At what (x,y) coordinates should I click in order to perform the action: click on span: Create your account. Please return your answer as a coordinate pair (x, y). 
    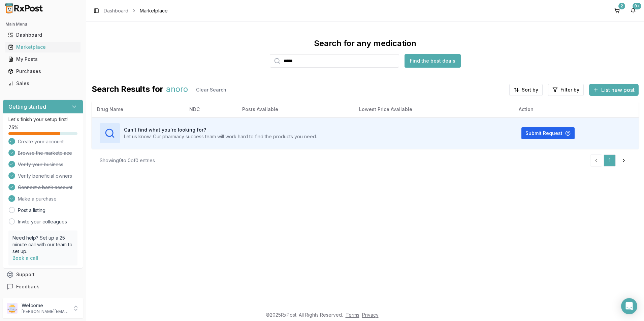
    Looking at the image, I should click on (41, 142).